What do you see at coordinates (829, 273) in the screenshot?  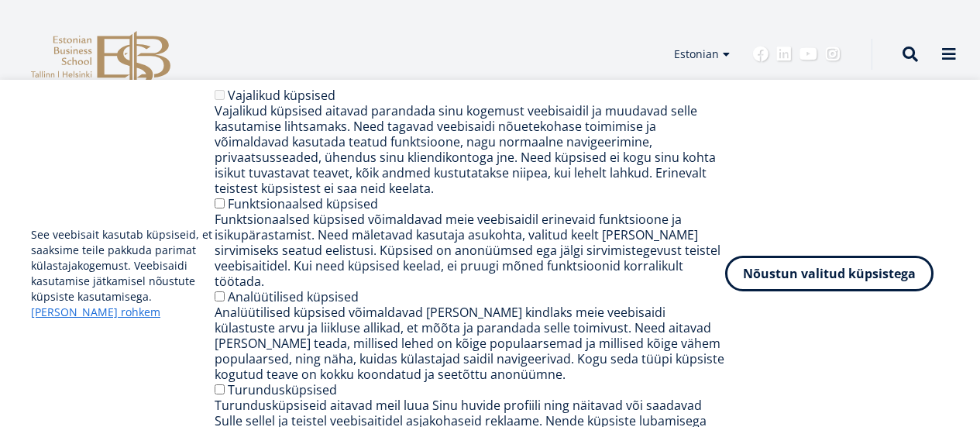 I see `button: Nõustun valitud küpsistega` at bounding box center [829, 273].